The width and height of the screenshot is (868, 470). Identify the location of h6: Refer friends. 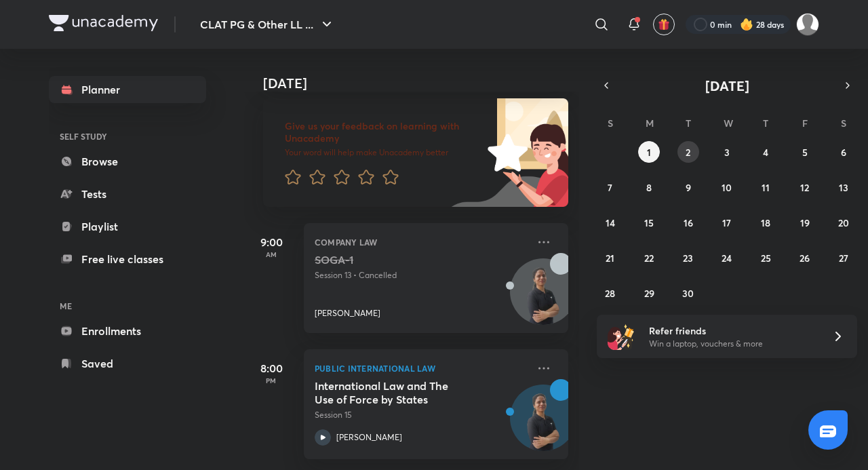
(732, 330).